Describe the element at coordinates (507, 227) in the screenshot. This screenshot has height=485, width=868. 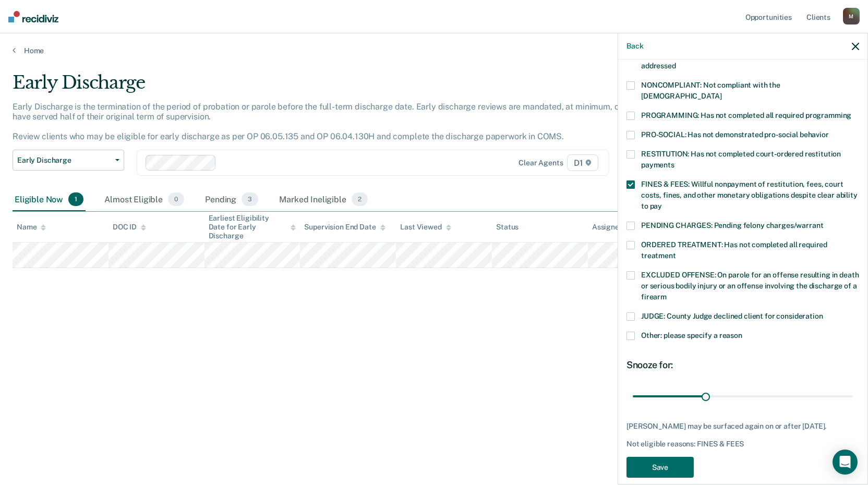
I see `div: Status` at that location.